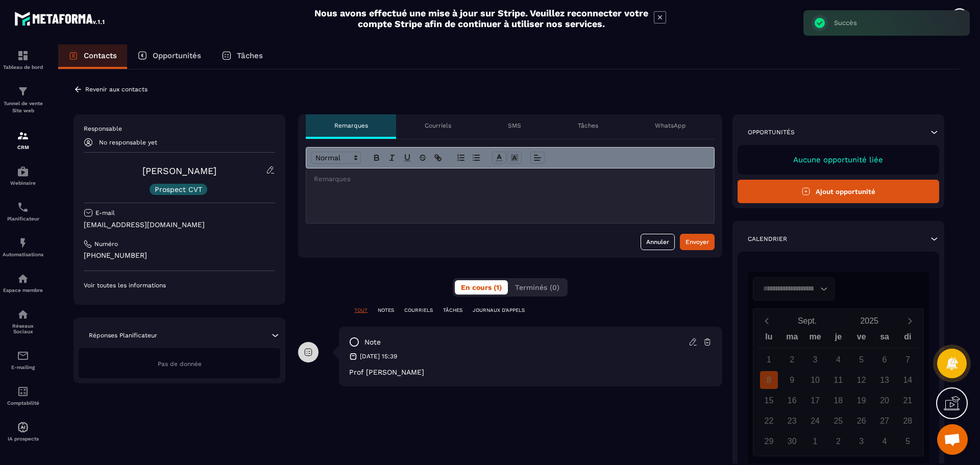  I want to click on span: Pas de donnée, so click(180, 364).